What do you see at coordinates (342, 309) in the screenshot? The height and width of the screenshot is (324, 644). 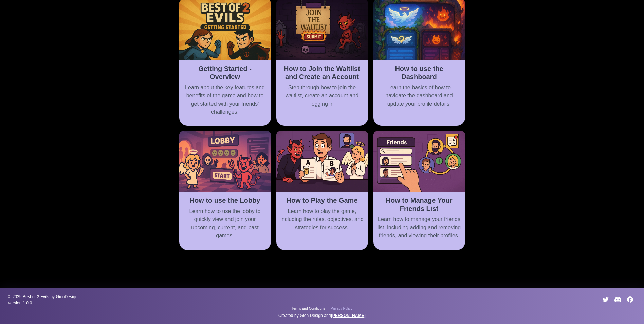 I see `span: Privacy Policy` at bounding box center [342, 309].